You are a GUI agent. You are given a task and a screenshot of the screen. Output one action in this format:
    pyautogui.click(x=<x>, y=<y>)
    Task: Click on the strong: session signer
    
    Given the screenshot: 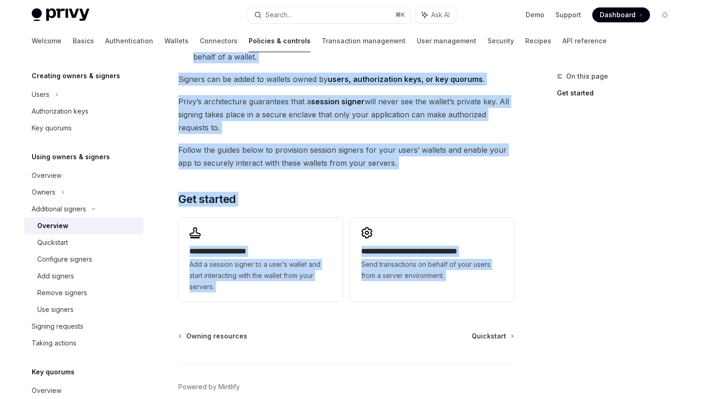 What is the action you would take?
    pyautogui.click(x=337, y=101)
    